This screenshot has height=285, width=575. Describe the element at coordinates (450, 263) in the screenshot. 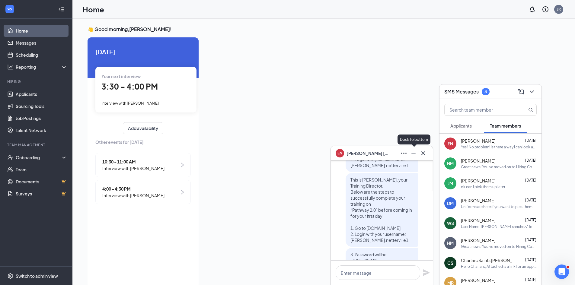

I see `div: CS` at that location.